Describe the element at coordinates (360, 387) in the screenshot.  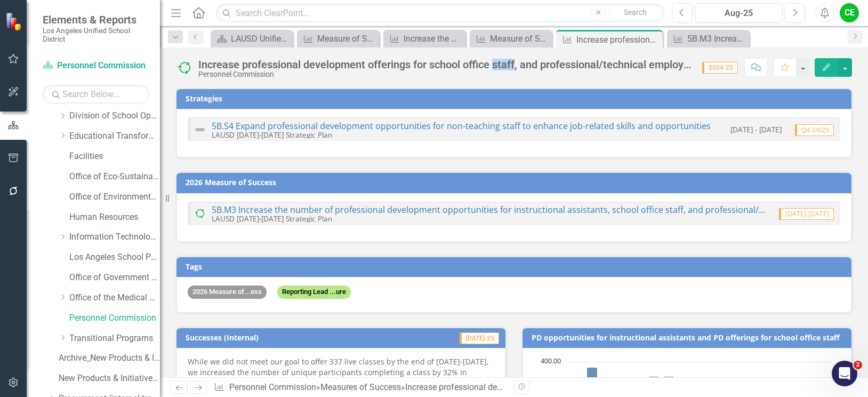
I see `a: Measures of Success` at that location.